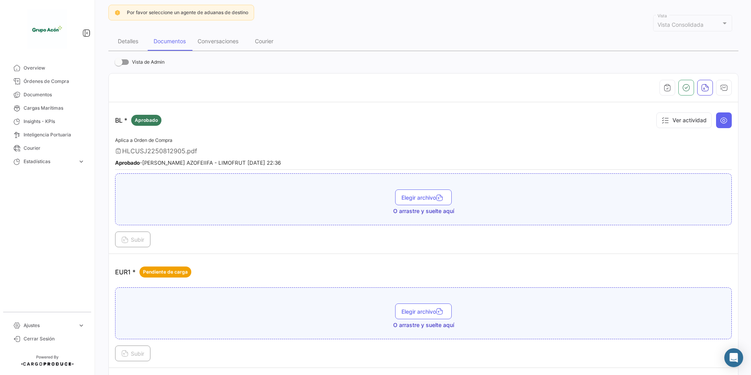 The image size is (751, 375). What do you see at coordinates (47, 121) in the screenshot?
I see `a: Insights - KPIs` at bounding box center [47, 121].